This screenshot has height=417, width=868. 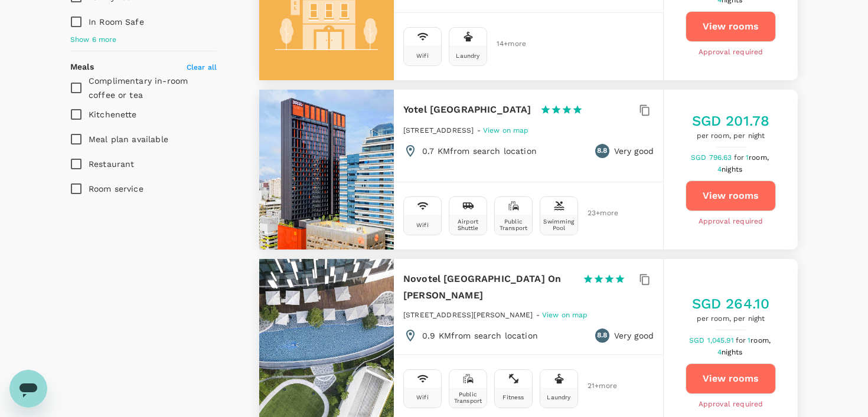 What do you see at coordinates (116, 189) in the screenshot?
I see `span: Room service` at bounding box center [116, 189].